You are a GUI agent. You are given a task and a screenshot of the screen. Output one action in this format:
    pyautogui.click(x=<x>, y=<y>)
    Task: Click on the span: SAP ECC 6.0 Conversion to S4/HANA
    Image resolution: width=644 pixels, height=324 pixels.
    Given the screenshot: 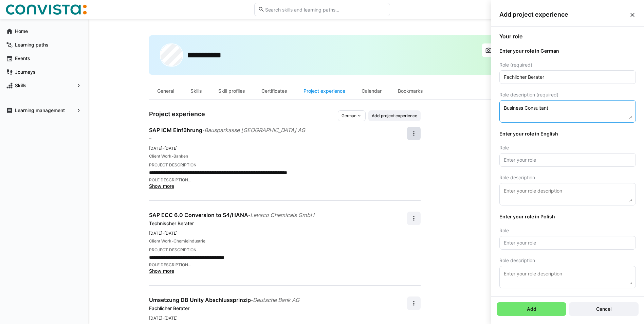 What is the action you would take?
    pyautogui.click(x=199, y=215)
    